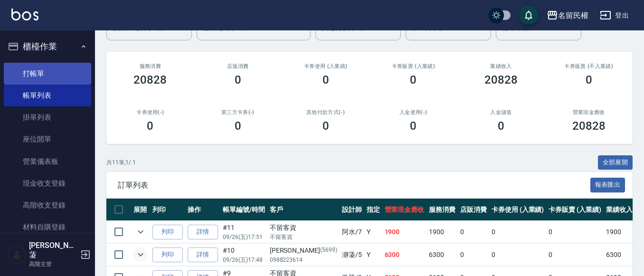  Describe the element at coordinates (608, 185) in the screenshot. I see `button: 報表匯出` at that location.